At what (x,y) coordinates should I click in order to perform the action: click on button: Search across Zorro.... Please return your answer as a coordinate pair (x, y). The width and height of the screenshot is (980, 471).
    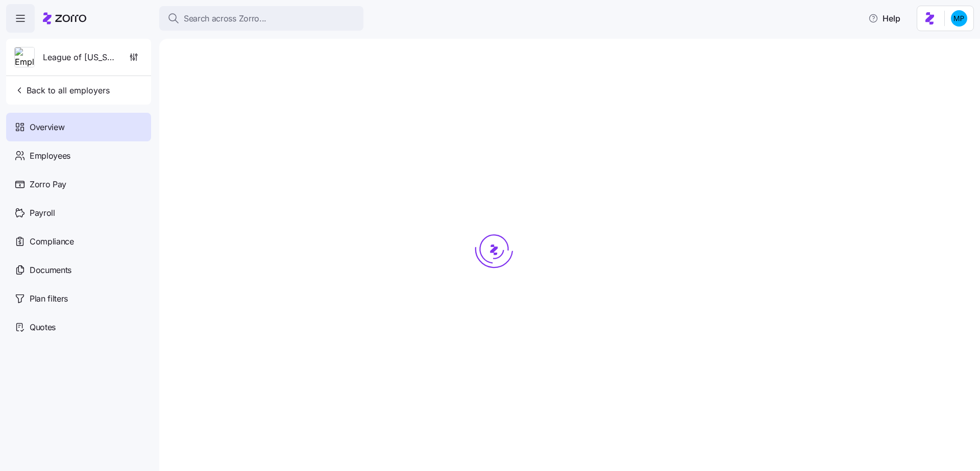
    Looking at the image, I should click on (261, 18).